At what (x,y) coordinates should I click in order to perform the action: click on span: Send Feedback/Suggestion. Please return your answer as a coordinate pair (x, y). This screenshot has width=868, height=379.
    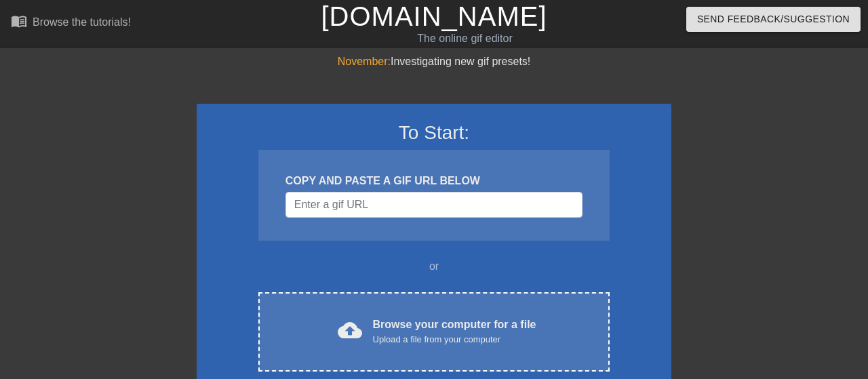
    Looking at the image, I should click on (773, 19).